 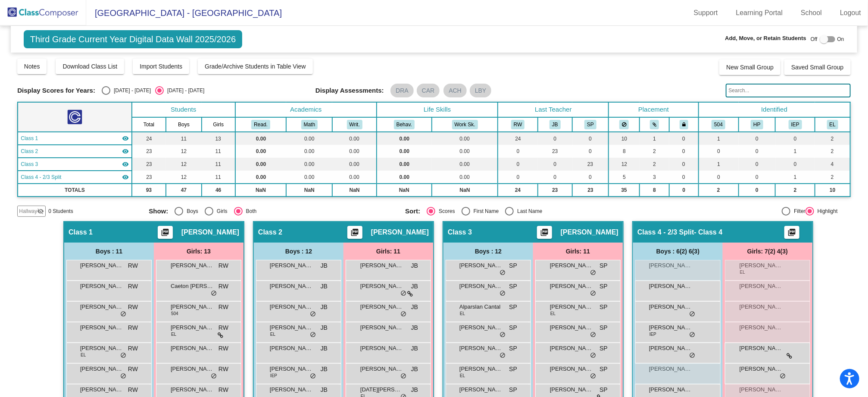 What do you see at coordinates (133, 266) in the screenshot?
I see `span: RW` at bounding box center [133, 266].